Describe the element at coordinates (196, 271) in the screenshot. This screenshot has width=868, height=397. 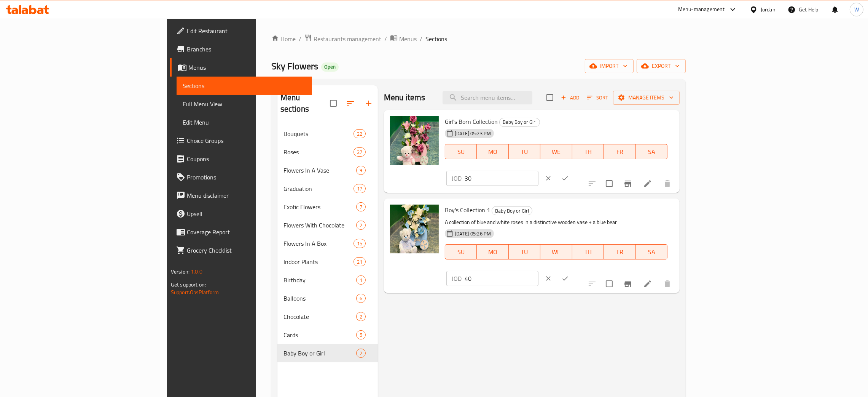
I see `span: 1.0.0` at that location.